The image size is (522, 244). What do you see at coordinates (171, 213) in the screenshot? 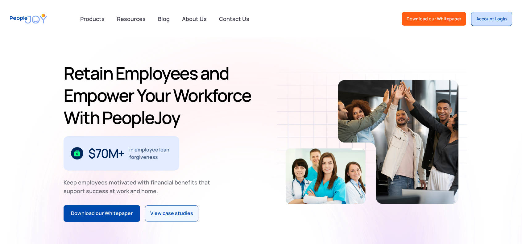
I see `a: View case studies` at bounding box center [171, 213].